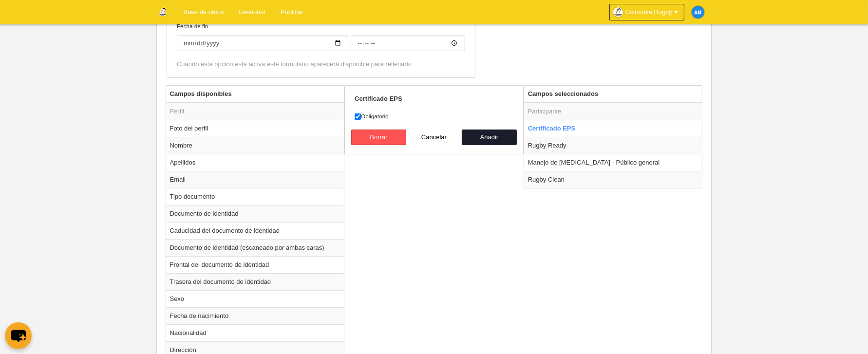 Image resolution: width=868 pixels, height=354 pixels. What do you see at coordinates (255, 128) in the screenshot?
I see `td: Foto del perfil` at bounding box center [255, 128].